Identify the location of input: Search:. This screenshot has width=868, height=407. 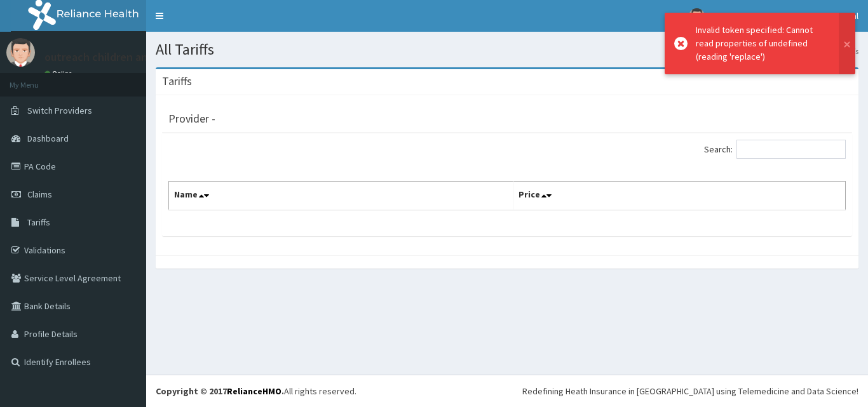
(791, 149).